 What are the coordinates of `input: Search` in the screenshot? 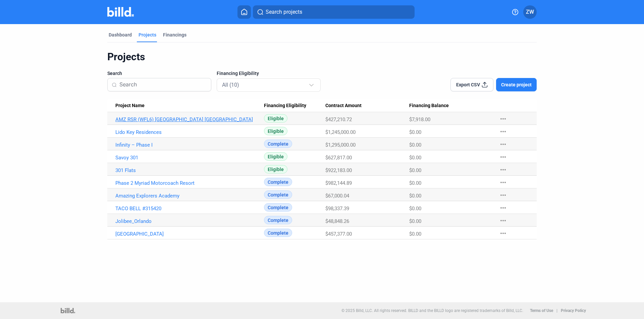 It's located at (163, 85).